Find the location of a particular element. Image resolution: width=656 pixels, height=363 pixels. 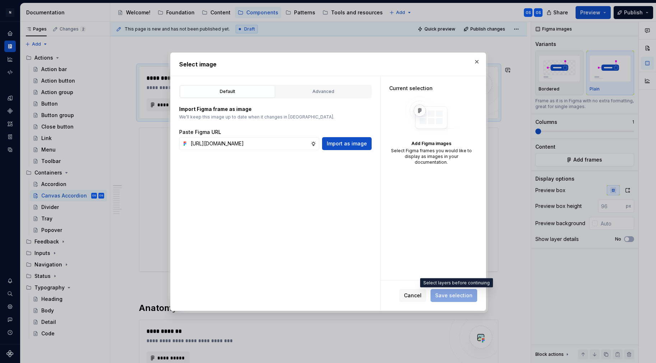

button: Import as image is located at coordinates (347, 144).